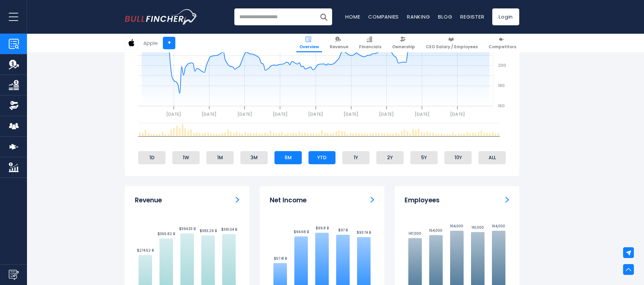 The image size is (644, 285). I want to click on a: Employees, so click(507, 200).